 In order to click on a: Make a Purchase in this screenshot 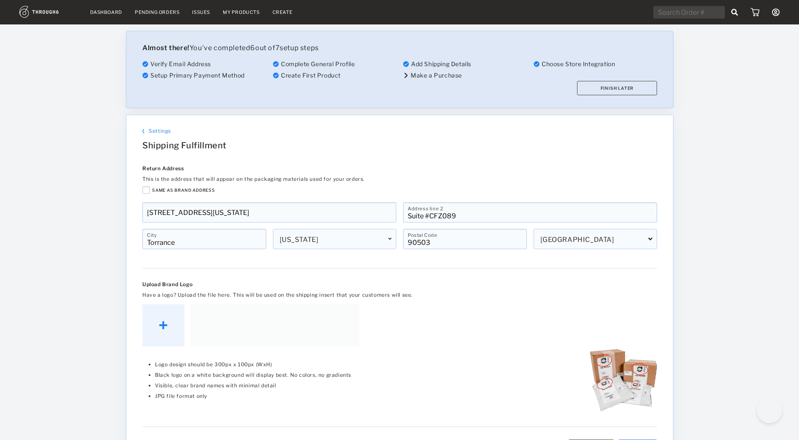, I will do `click(437, 75)`.